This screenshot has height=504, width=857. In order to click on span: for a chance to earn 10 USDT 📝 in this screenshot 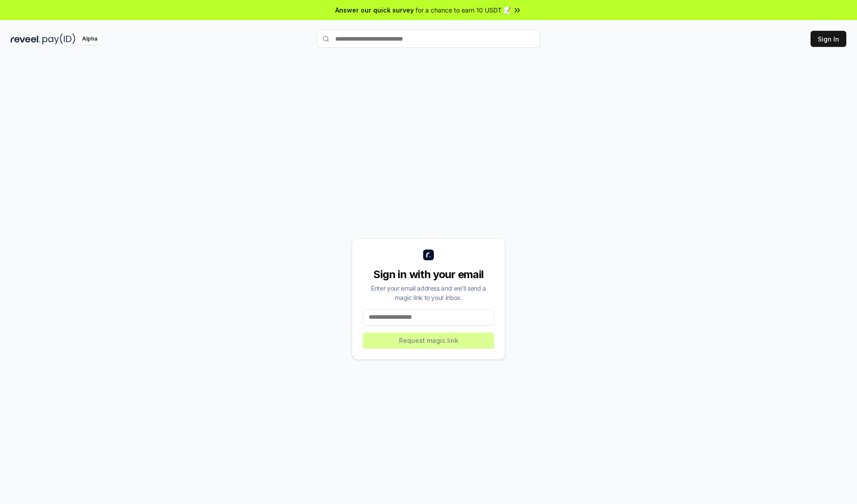, I will do `click(463, 10)`.